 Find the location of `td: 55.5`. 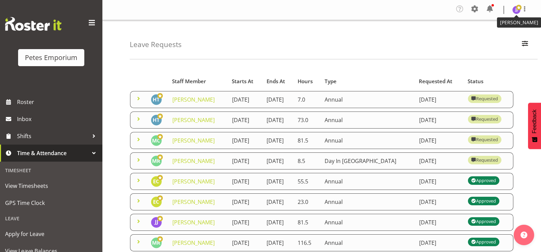

td: 55.5 is located at coordinates (307, 181).